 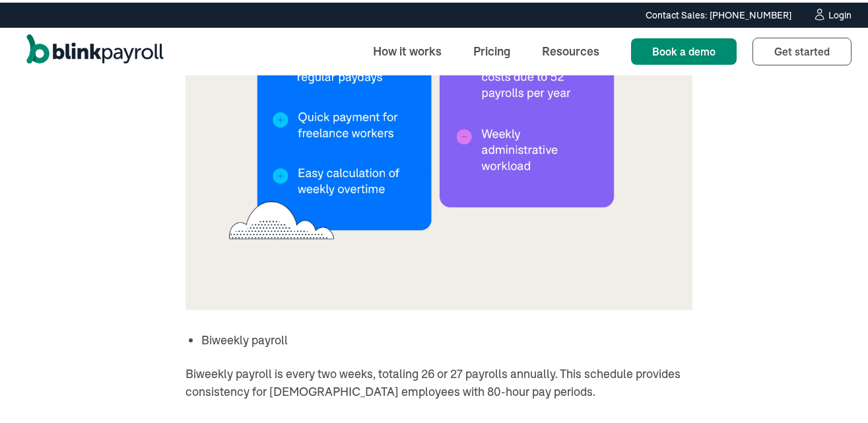 What do you see at coordinates (684, 49) in the screenshot?
I see `a: Book a demo` at bounding box center [684, 49].